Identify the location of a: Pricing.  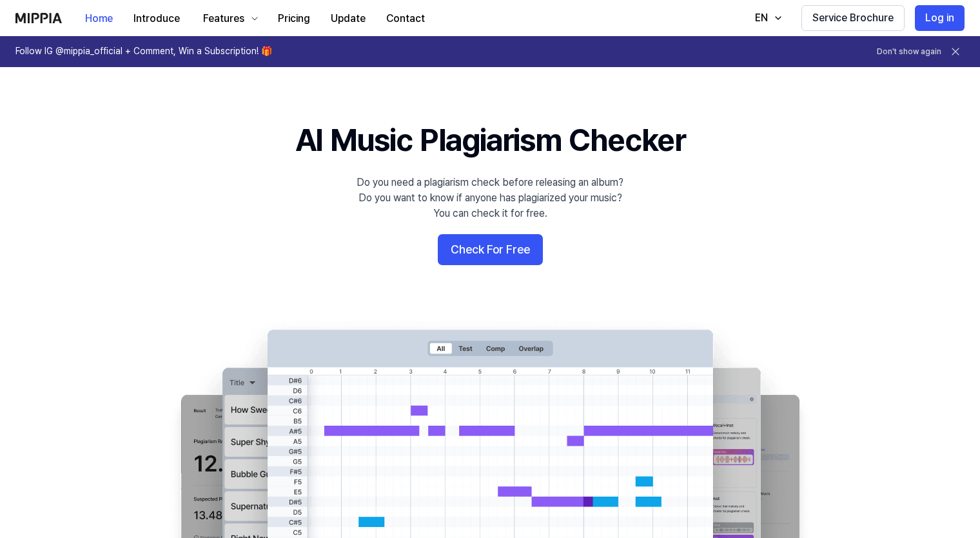
(294, 19).